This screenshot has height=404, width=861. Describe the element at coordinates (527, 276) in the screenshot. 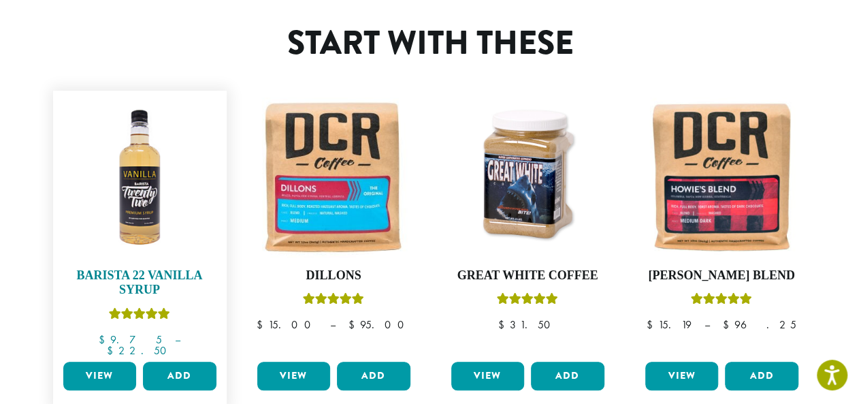

I see `h4: Great White Coffee` at that location.